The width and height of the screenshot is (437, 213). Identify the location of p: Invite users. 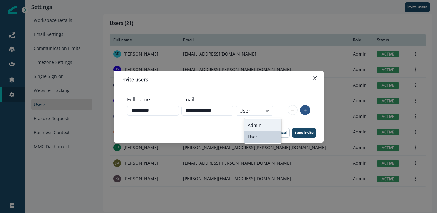
(135, 80).